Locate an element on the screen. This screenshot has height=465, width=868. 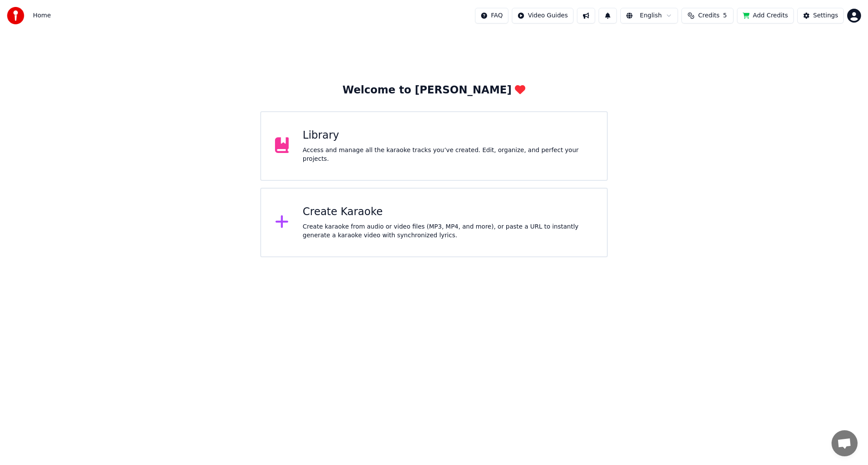
button: Add Credits is located at coordinates (766, 16).